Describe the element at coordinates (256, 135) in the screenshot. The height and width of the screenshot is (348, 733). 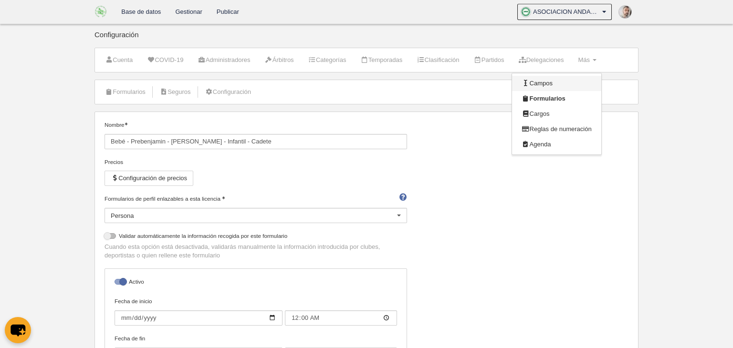
I see `label: Nombre` at that location.